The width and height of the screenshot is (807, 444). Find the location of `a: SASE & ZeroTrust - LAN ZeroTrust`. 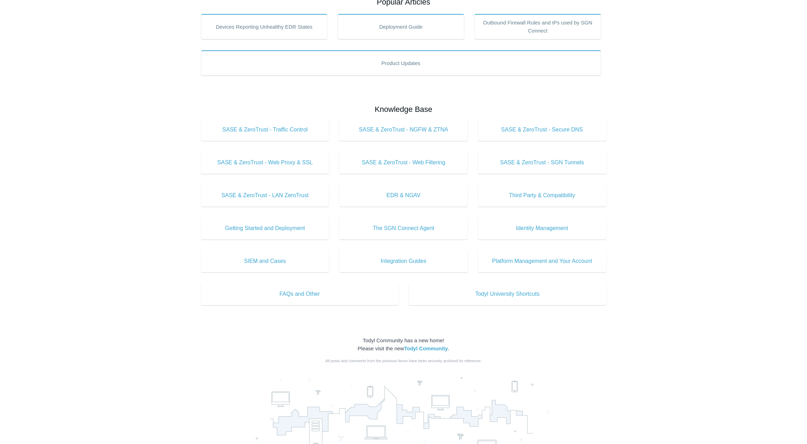

a: SASE & ZeroTrust - LAN ZeroTrust is located at coordinates (265, 195).